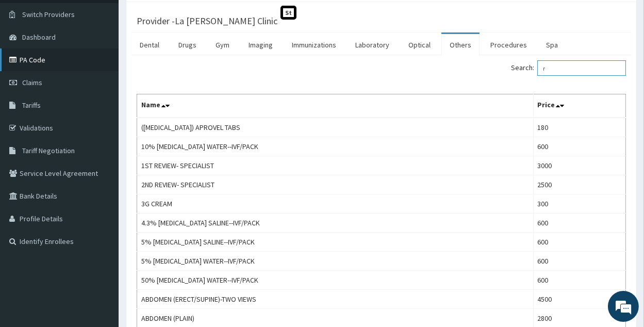 This screenshot has width=644, height=327. Describe the element at coordinates (335, 166) in the screenshot. I see `td: 1ST REVIEW- SPECIALIST` at that location.